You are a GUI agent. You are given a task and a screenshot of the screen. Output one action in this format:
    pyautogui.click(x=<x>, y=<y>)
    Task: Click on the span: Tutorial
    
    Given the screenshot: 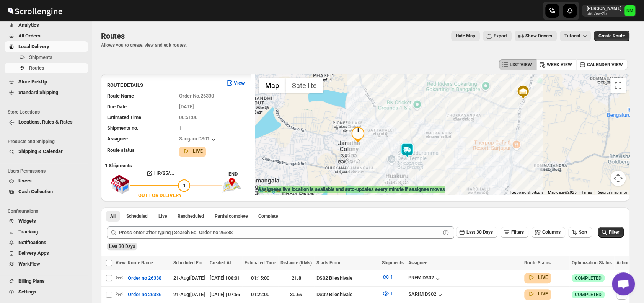 What is the action you would take?
    pyautogui.click(x=572, y=36)
    